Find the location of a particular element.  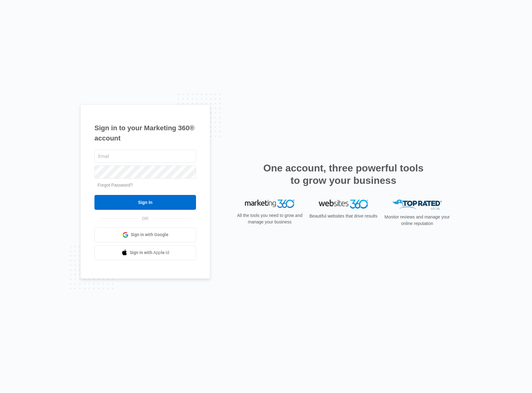

a: Forgot Password? is located at coordinates (115, 185).